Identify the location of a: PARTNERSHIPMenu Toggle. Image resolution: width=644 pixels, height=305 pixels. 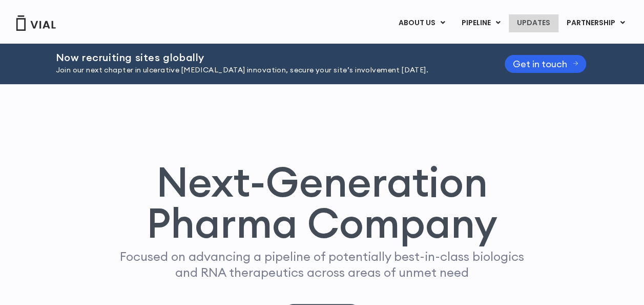
(596, 23).